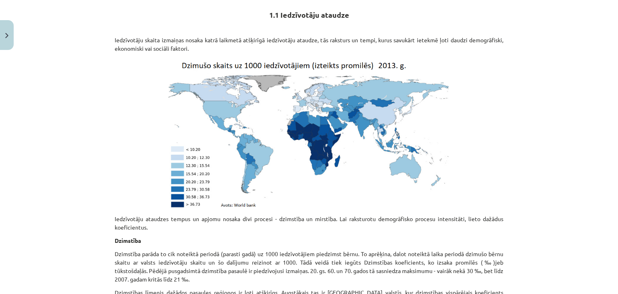 Image resolution: width=618 pixels, height=294 pixels. I want to click on strong: 1.1 Iedzīvotāju ataudze, so click(309, 14).